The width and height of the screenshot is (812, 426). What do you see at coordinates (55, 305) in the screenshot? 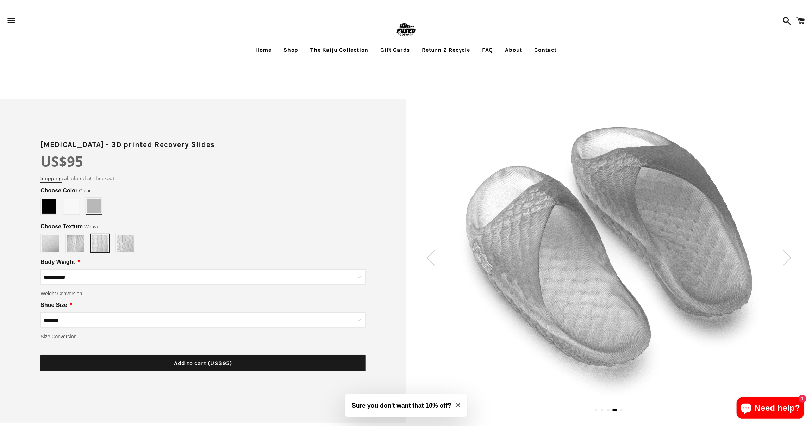
I see `span: Shoe Size` at bounding box center [55, 305].